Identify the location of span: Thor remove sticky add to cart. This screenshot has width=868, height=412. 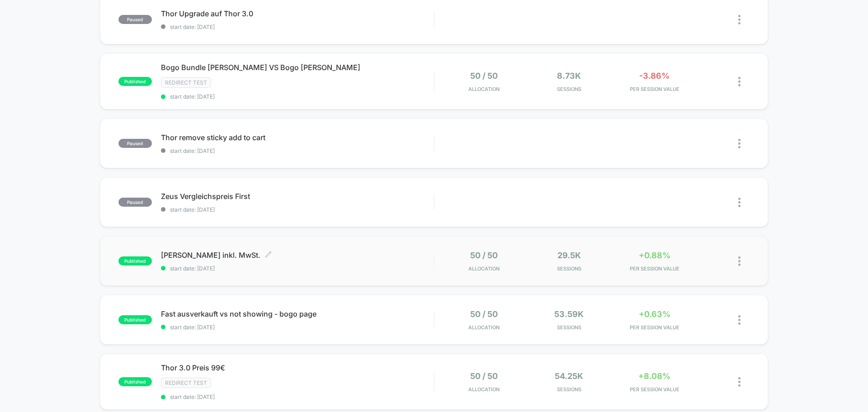
(297, 137).